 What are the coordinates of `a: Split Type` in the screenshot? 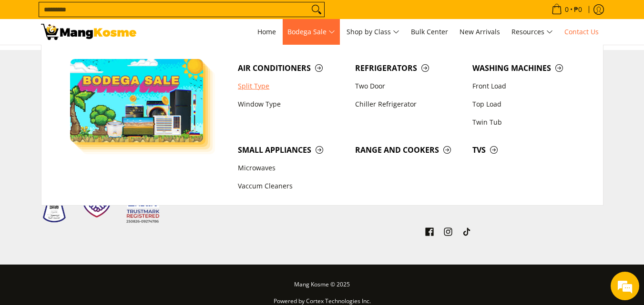 It's located at (292, 86).